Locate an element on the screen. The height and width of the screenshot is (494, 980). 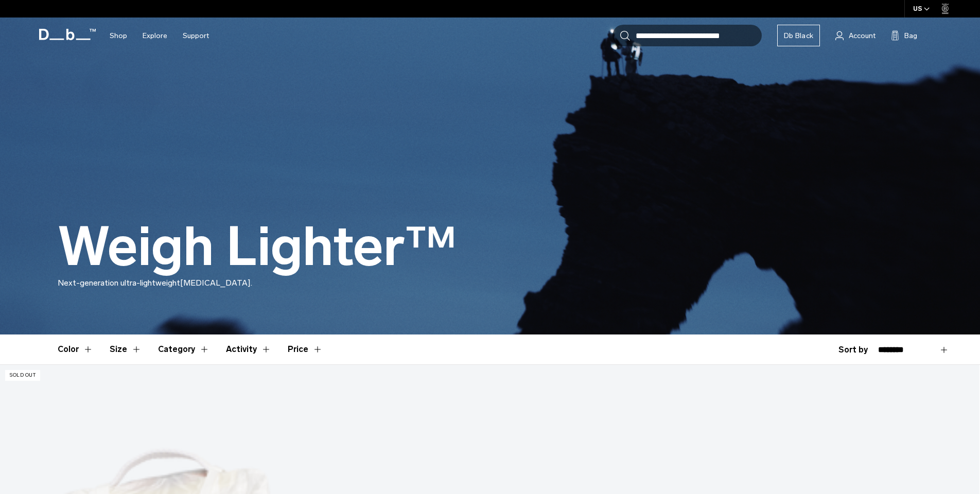
a: Explore is located at coordinates (155, 35).